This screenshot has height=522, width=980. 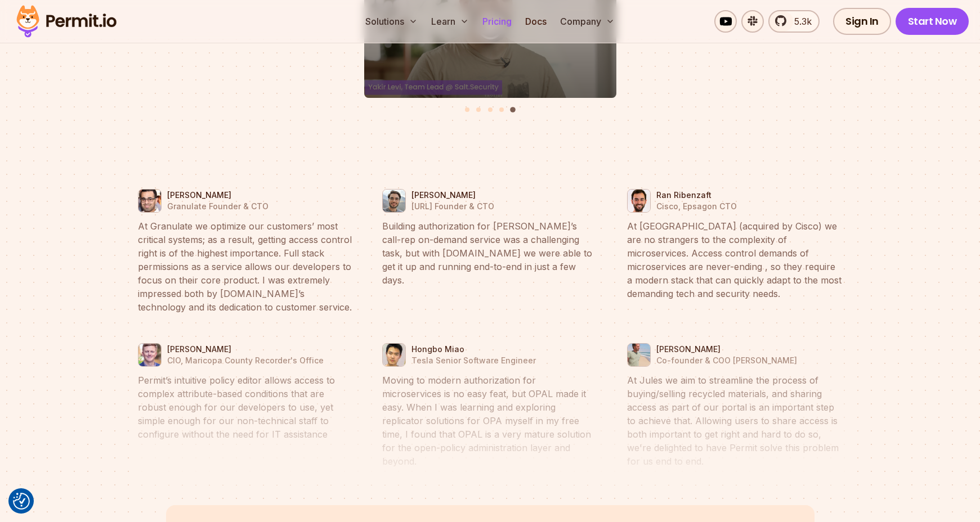 What do you see at coordinates (502, 110) in the screenshot?
I see `button: Go to slide 4` at bounding box center [502, 110].